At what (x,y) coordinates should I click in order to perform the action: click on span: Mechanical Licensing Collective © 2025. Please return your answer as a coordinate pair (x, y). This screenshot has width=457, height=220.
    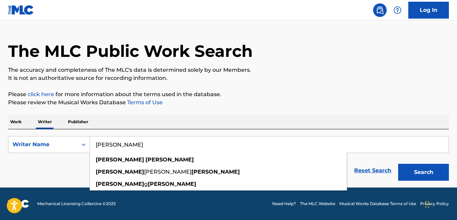
    Looking at the image, I should click on (76, 204).